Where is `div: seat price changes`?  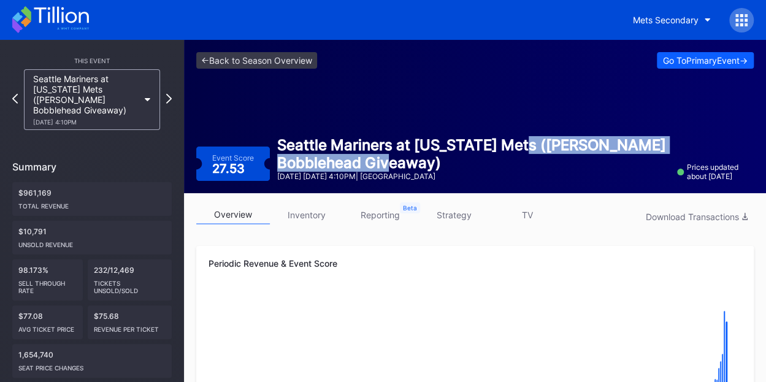 div: seat price changes is located at coordinates (92, 366).